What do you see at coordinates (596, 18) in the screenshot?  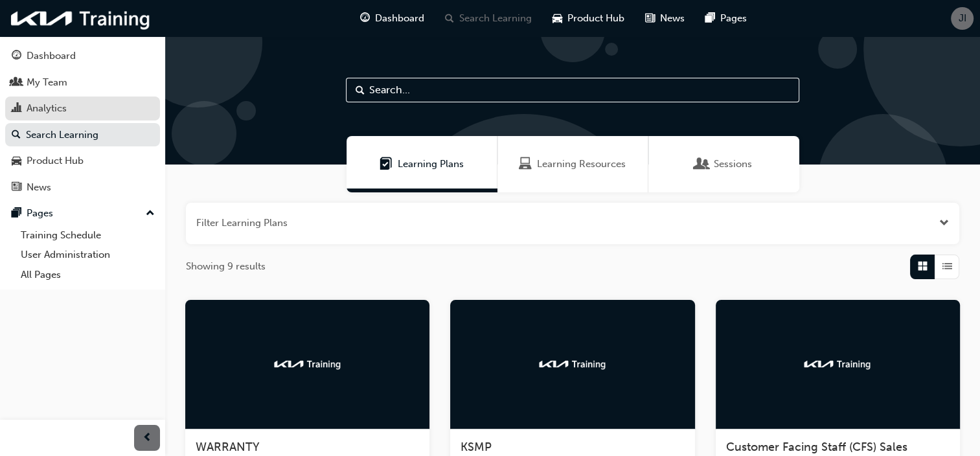 I see `span: Product Hub` at bounding box center [596, 18].